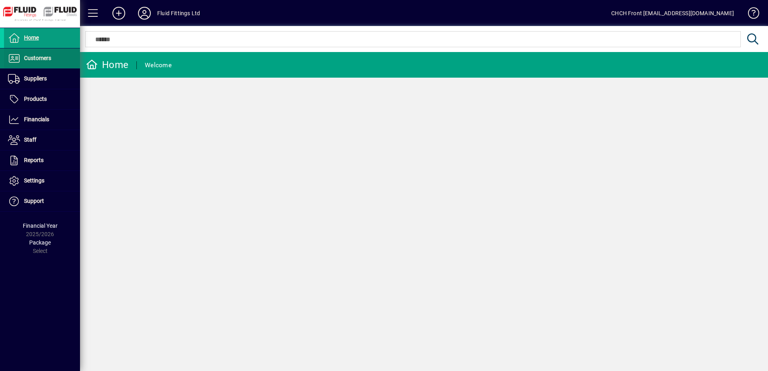  What do you see at coordinates (158, 65) in the screenshot?
I see `div: Welcome` at bounding box center [158, 65].